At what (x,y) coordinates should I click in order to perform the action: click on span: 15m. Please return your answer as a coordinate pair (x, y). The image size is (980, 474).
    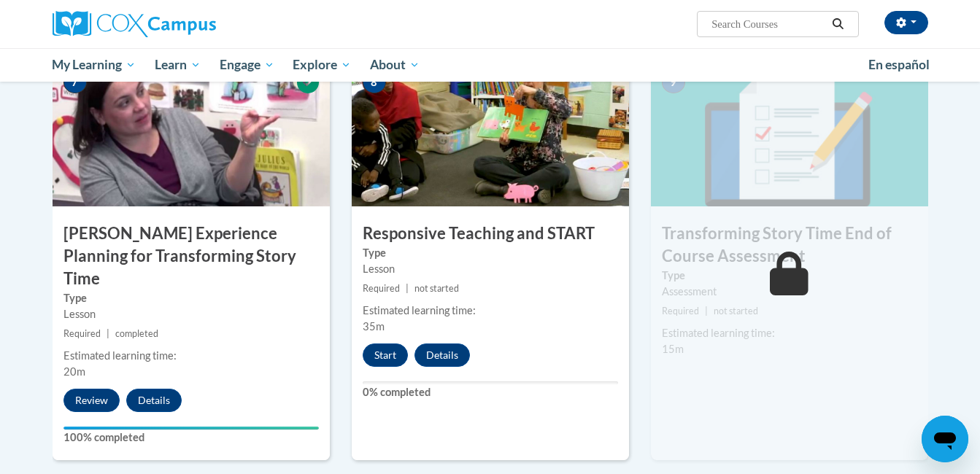
    Looking at the image, I should click on (673, 349).